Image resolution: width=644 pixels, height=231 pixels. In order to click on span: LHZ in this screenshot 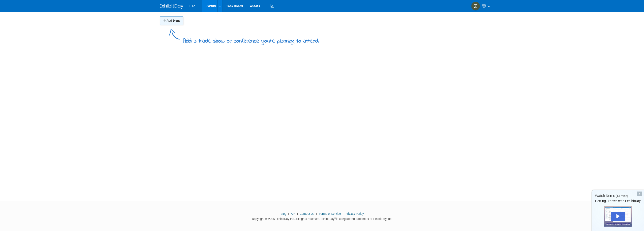, I will do `click(192, 6)`.